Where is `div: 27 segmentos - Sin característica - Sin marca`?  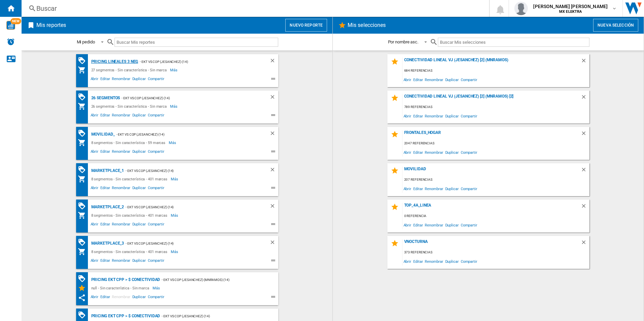
div: 27 segmentos - Sin característica - Sin marca is located at coordinates (130, 70).